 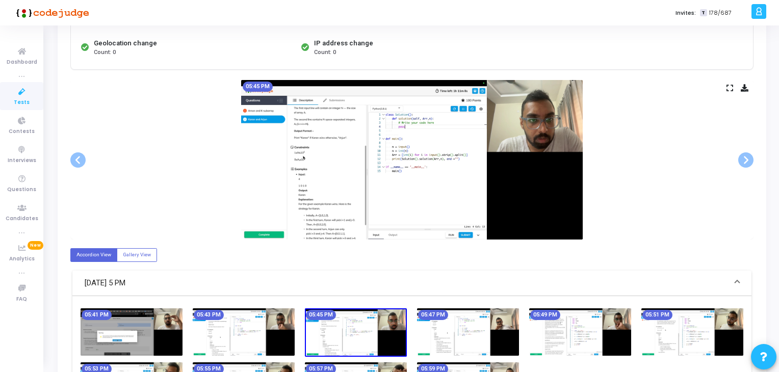 I want to click on img: screenshot-1760012267192.jpeg, so click(x=468, y=332).